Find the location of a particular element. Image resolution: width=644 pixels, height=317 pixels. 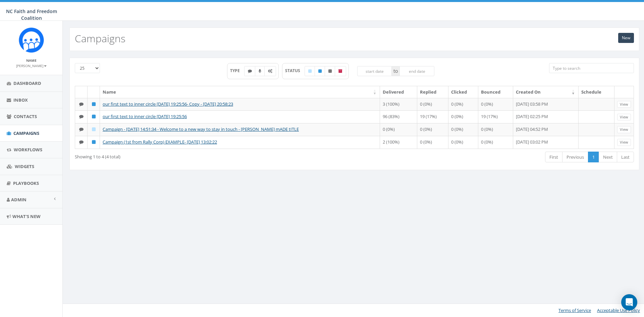

span: Widgets is located at coordinates (25, 167).